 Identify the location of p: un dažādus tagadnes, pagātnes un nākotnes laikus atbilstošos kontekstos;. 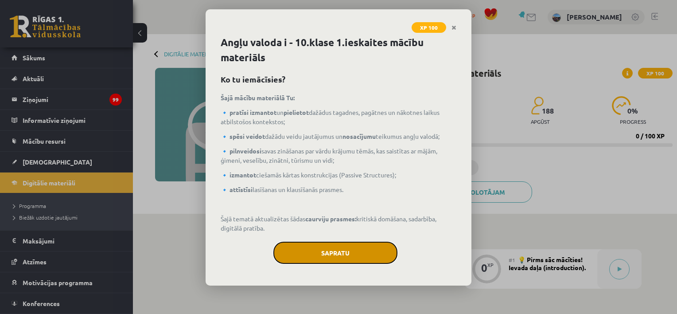
(339, 117).